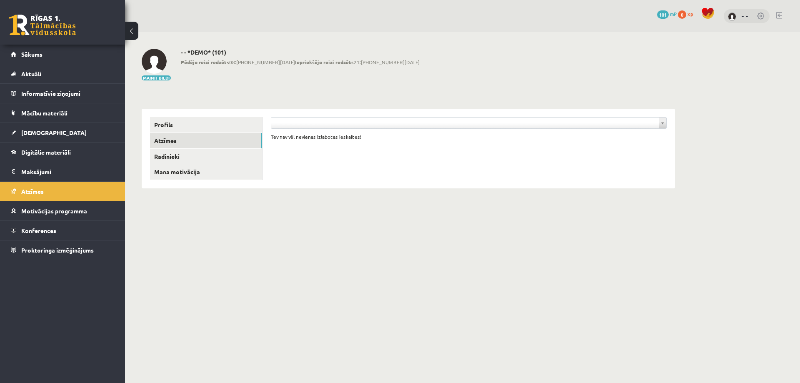  What do you see at coordinates (324, 62) in the screenshot?
I see `b: Iepriekšējo reizi redzēts` at bounding box center [324, 62].